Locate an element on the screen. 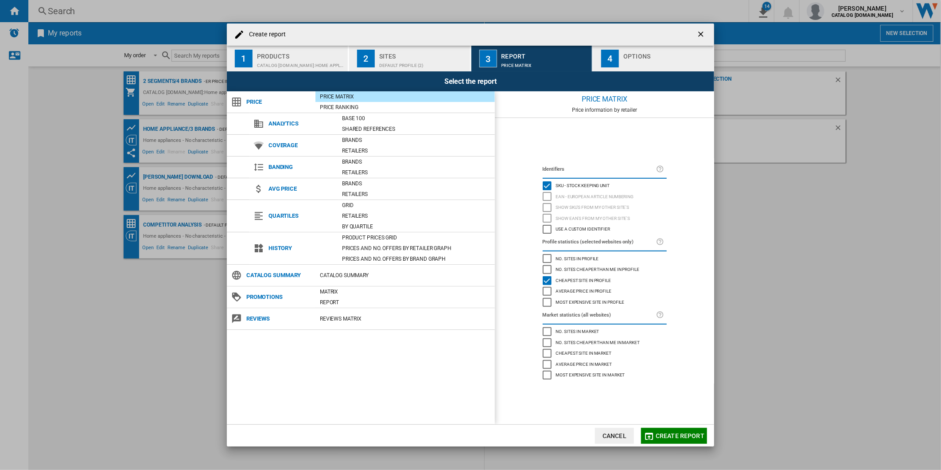  button: 3 Report Price Matrix is located at coordinates (532, 59).